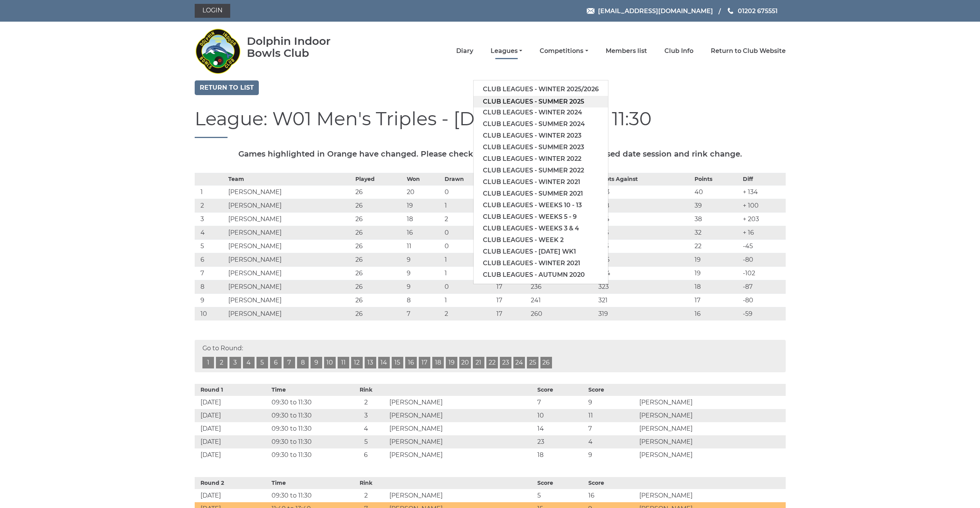  Describe the element at coordinates (541, 205) in the screenshot. I see `a: Club leagues - Weeks 10 - 13` at that location.